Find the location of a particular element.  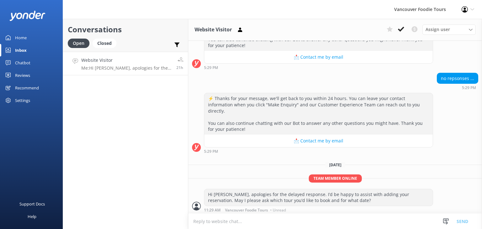

div: ⚡ Thanks for your message, we'll get back to you within 24 hours. You can leave your contact info... is located at coordinates (319, 114).